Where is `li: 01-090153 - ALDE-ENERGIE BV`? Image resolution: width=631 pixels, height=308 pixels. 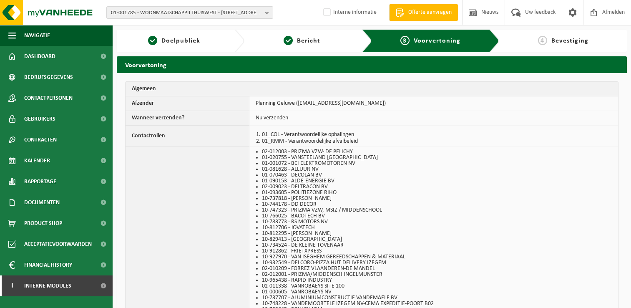
li: 01-090153 - ALDE-ENERGIE BV is located at coordinates (434, 181).